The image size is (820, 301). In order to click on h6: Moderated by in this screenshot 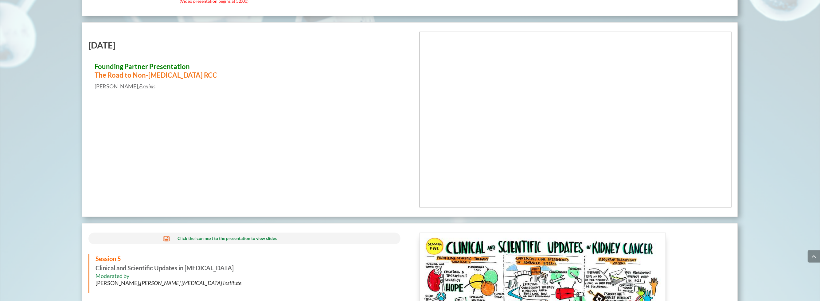, I will do `click(245, 281)`.